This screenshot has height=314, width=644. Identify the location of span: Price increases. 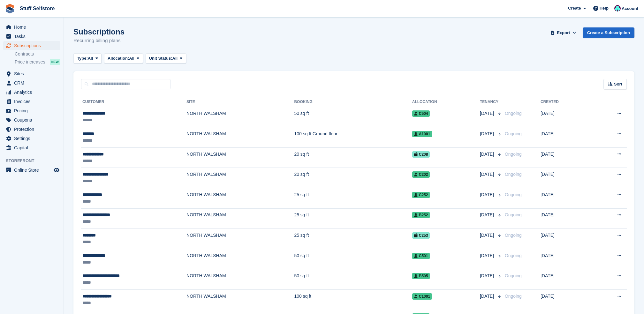
(30, 62).